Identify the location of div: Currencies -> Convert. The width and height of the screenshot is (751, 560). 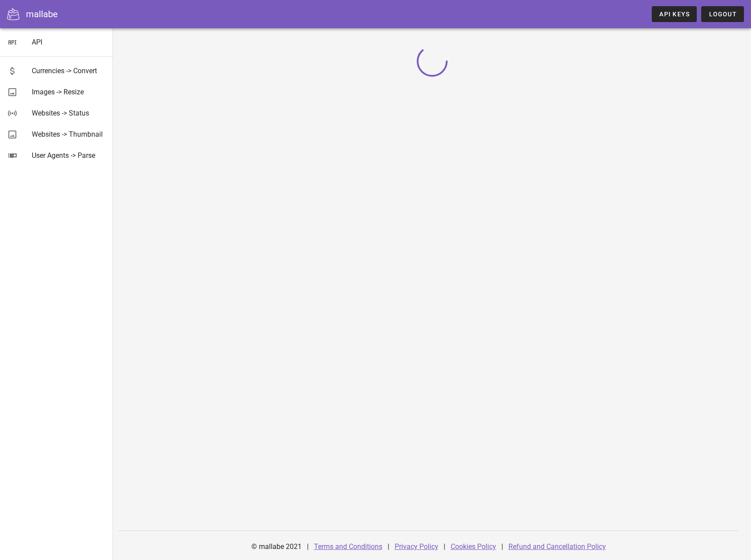
(69, 71).